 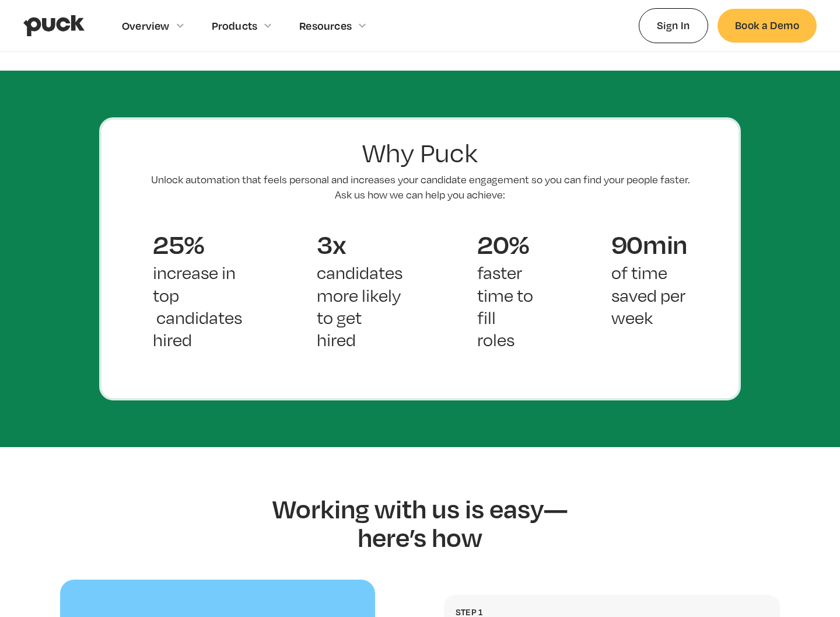 I want to click on p: faster time to fill roles, so click(x=507, y=306).